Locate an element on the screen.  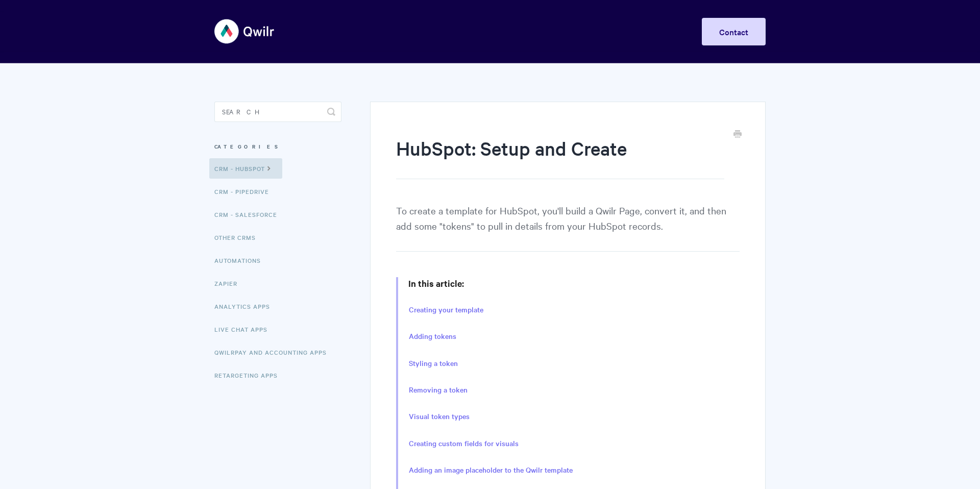
h1: HubSpot: Setup and Create is located at coordinates (560, 157).